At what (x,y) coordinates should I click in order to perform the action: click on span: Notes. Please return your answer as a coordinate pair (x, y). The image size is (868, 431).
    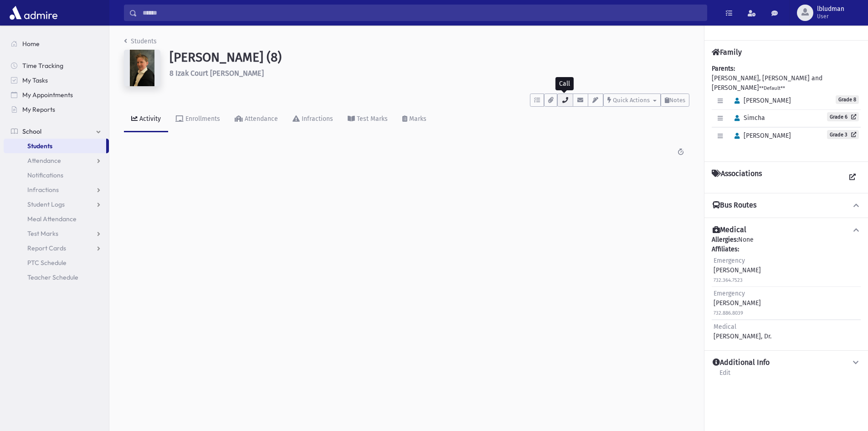
    Looking at the image, I should click on (677, 100).